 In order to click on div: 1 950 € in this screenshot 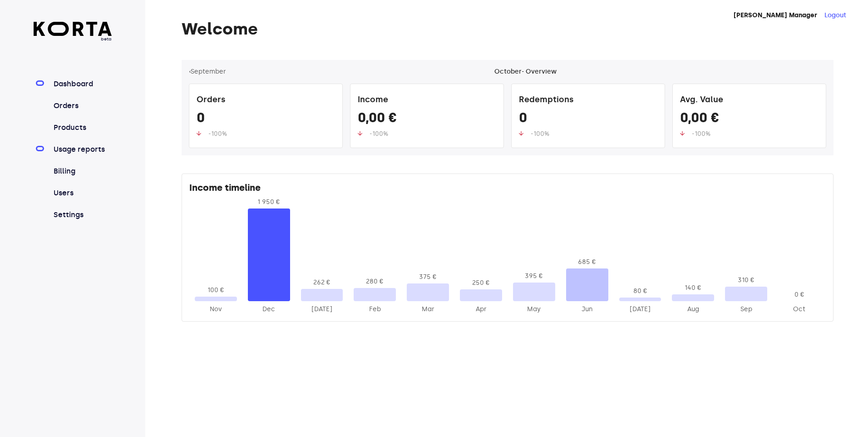, I will do `click(269, 202)`.